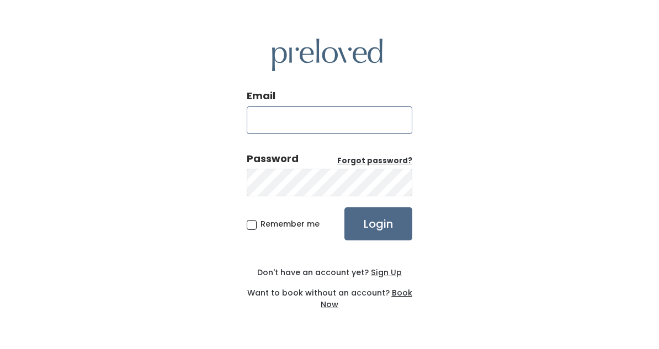 The height and width of the screenshot is (349, 659). I want to click on u: Forgot password?, so click(375, 161).